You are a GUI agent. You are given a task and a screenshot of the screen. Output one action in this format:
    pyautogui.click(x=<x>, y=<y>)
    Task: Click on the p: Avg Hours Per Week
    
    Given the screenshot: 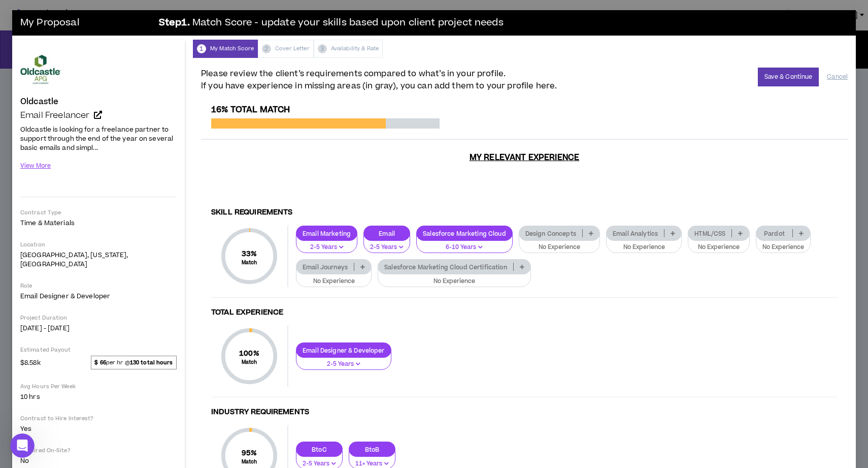 What is the action you would take?
    pyautogui.click(x=98, y=386)
    